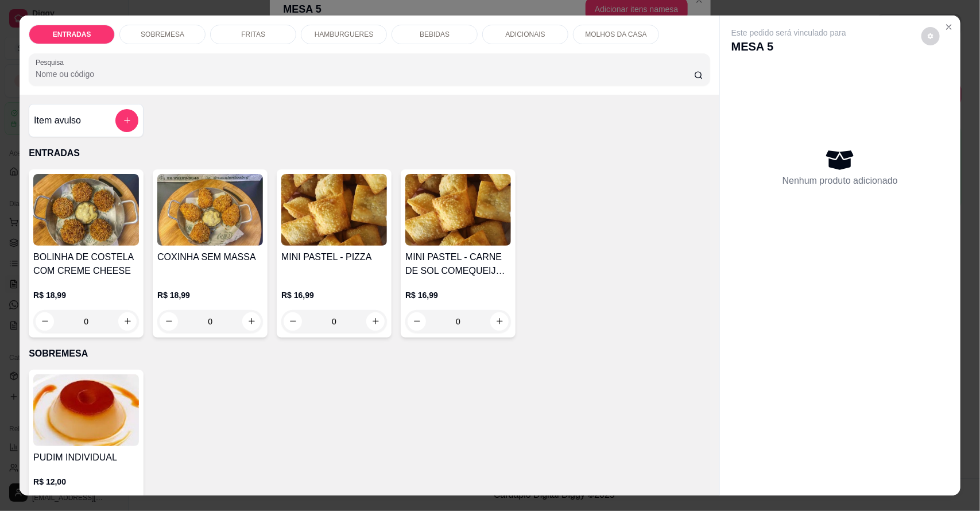  What do you see at coordinates (127, 121) in the screenshot?
I see `button: add-separate-item` at bounding box center [127, 121].